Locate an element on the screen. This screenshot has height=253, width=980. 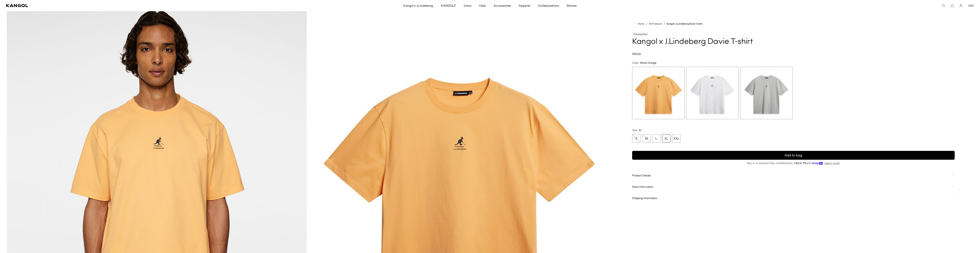
a: Home is located at coordinates (639, 24).